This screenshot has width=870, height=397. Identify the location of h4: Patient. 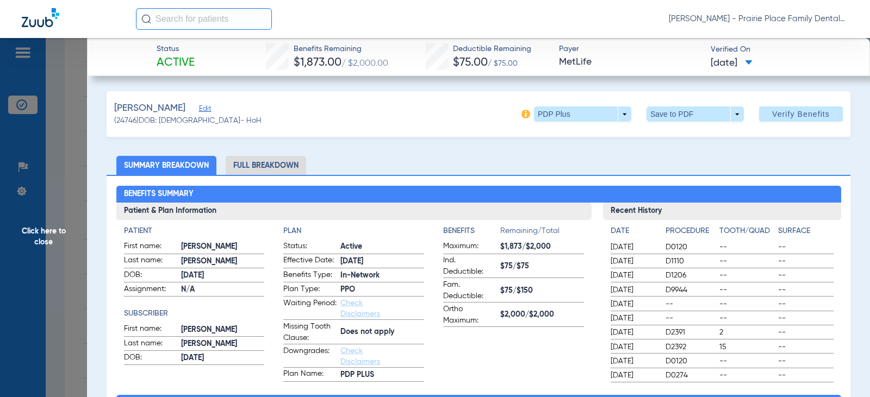
(194, 231).